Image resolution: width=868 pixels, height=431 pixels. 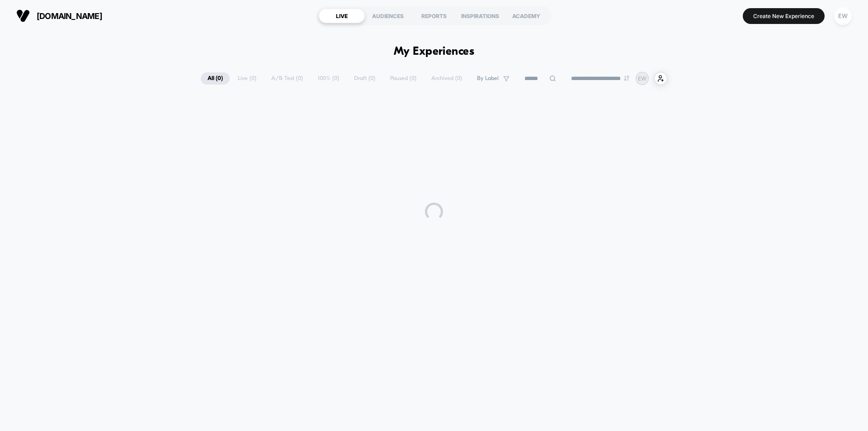 What do you see at coordinates (843, 16) in the screenshot?
I see `button: EW` at bounding box center [843, 16].